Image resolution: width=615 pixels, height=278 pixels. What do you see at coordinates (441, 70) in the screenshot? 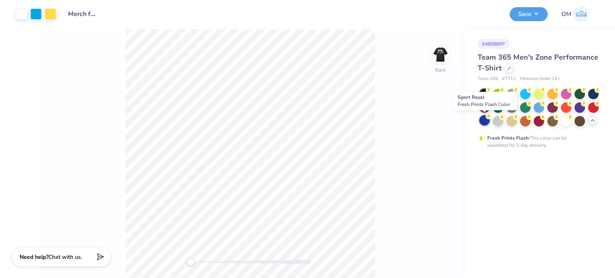
I see `div: Back` at bounding box center [441, 70].